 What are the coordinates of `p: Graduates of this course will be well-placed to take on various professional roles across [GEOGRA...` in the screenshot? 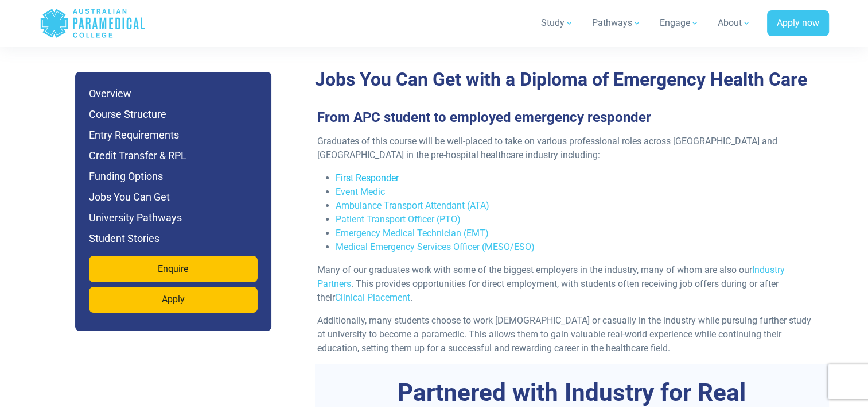 It's located at (568, 149).